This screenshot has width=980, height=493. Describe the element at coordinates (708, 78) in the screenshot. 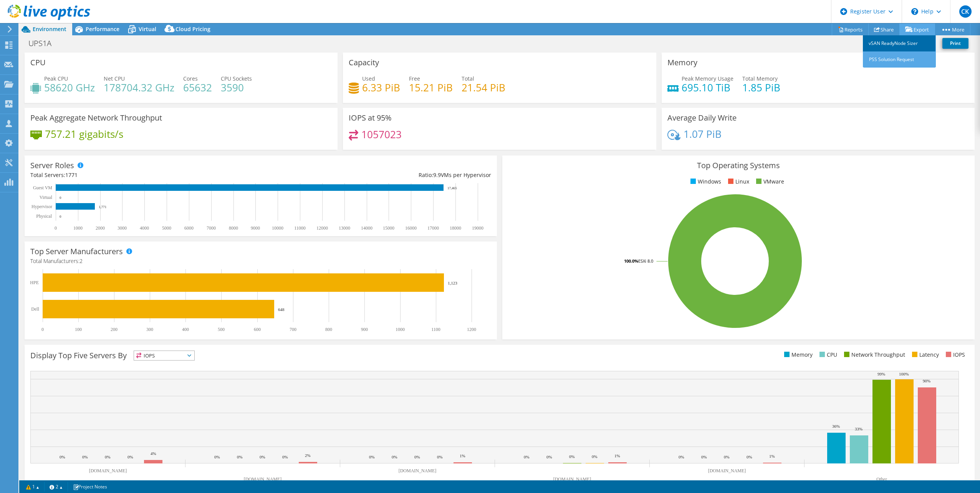

I see `span: Peak Memory Usage` at that location.